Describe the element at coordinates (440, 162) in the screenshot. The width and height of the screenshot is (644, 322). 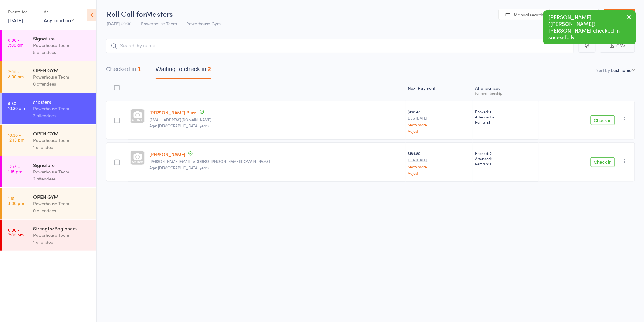
I see `div: $184.80` at that location.